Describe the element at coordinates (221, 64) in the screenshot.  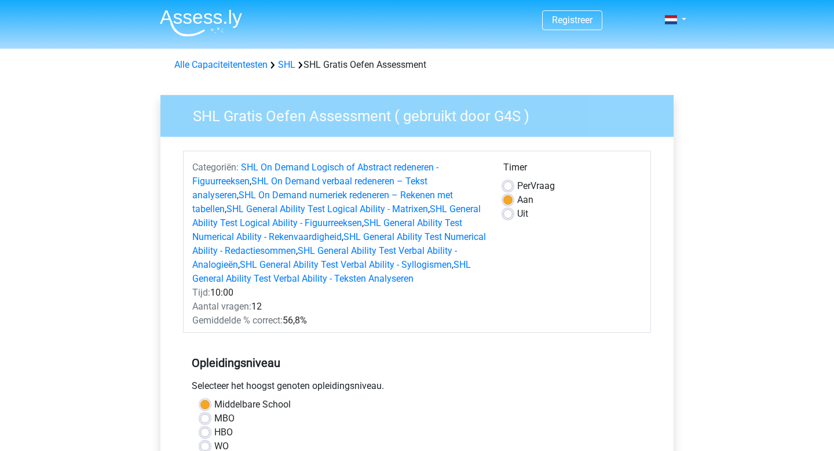
I see `a: Alle Capaciteitentesten` at that location.